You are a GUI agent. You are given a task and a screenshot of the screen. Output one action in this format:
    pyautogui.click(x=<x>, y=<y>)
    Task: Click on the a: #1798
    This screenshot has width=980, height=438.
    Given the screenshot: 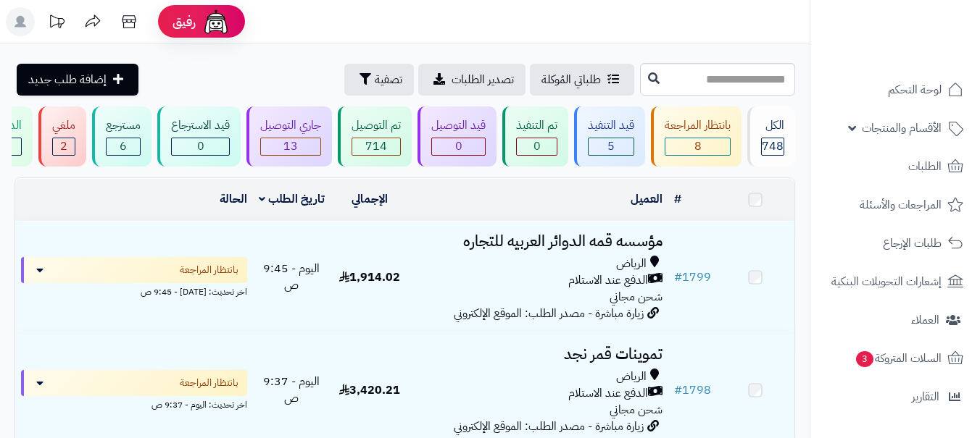 What is the action you would take?
    pyautogui.click(x=692, y=390)
    